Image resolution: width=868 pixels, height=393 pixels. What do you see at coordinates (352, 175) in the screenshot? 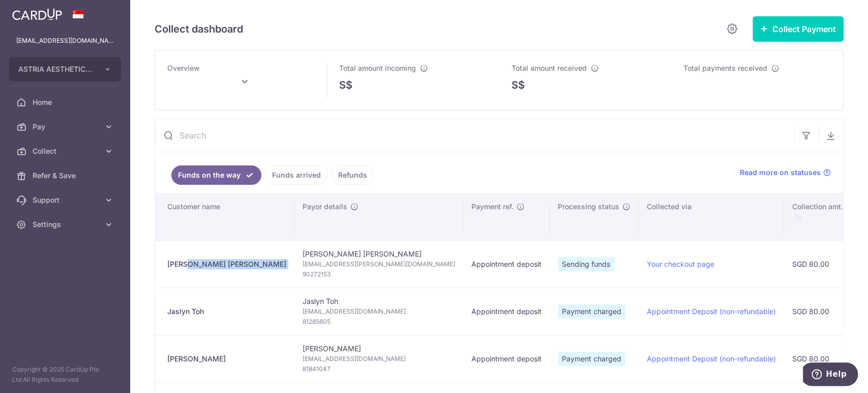
I see `a: Refunds` at bounding box center [352, 175].